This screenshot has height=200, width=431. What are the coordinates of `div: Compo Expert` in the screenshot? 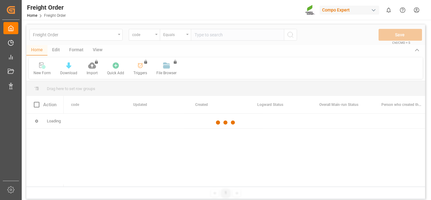 It's located at (350, 10).